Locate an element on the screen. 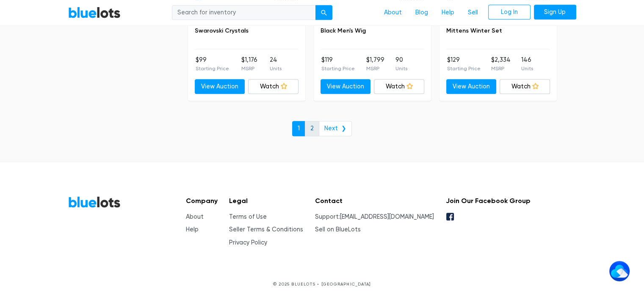  li: 24 is located at coordinates (275, 64).